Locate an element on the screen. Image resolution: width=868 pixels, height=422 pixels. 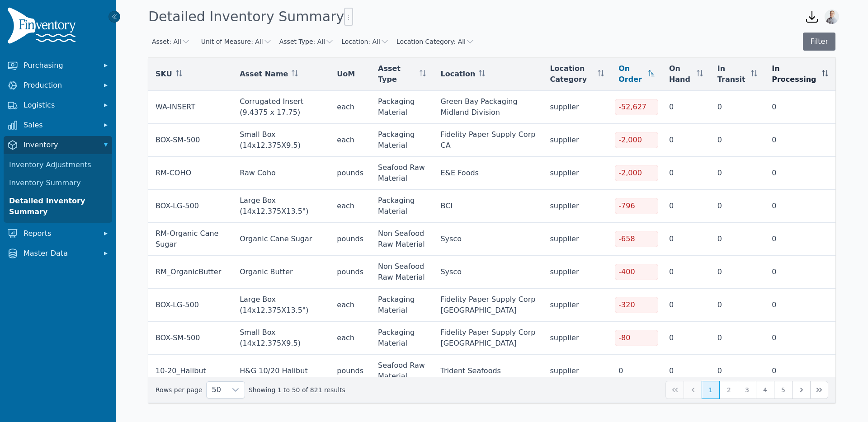
span: Rows per page is located at coordinates (217, 390).